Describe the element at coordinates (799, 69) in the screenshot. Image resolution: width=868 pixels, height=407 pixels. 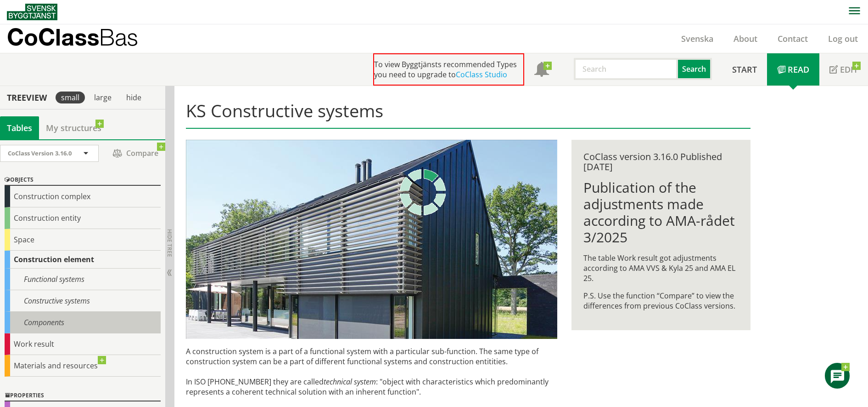
I see `span: Read` at that location.